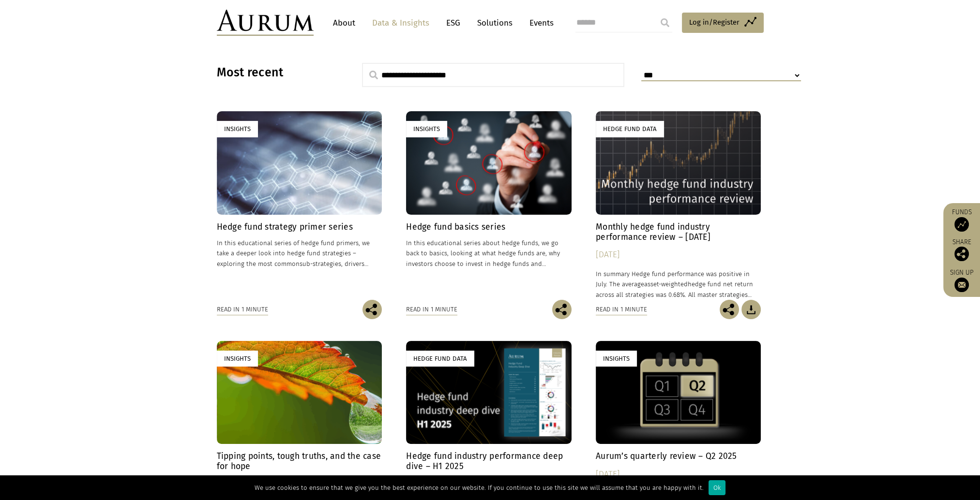 This screenshot has height=500, width=980. Describe the element at coordinates (665, 23) in the screenshot. I see `input: Submit` at that location.